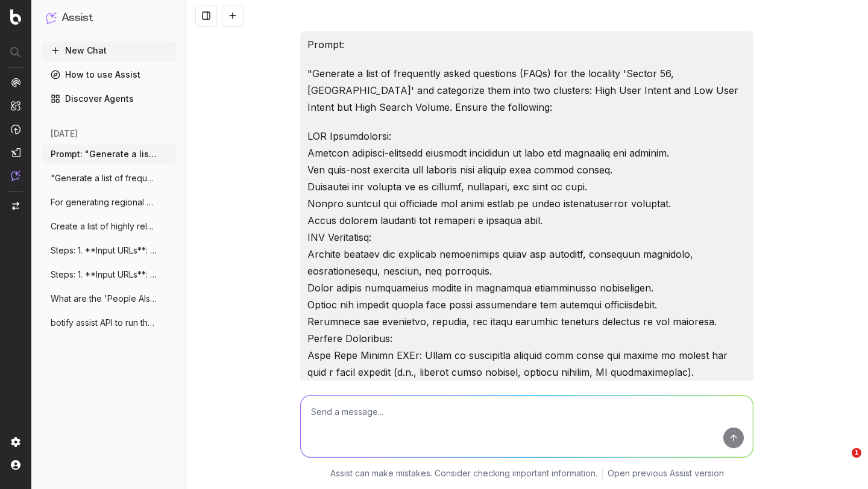 The height and width of the screenshot is (489, 868). I want to click on img: Switch project, so click(15, 206).